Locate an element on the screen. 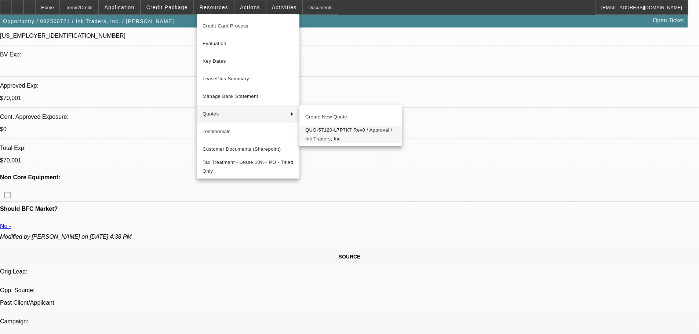  span: Create New Quote is located at coordinates (351, 117).